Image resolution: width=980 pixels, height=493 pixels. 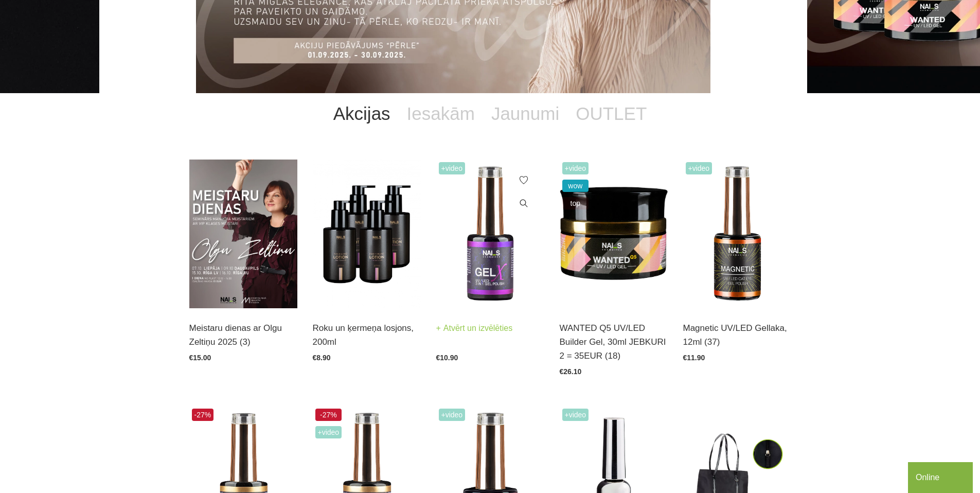 What do you see at coordinates (200, 357) in the screenshot?
I see `span: €15.00` at bounding box center [200, 357].